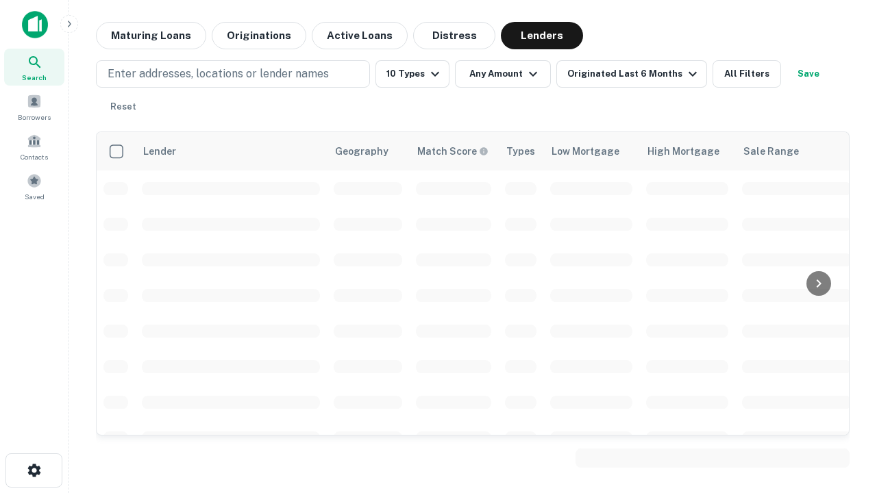 This screenshot has width=877, height=493. What do you see at coordinates (34, 117) in the screenshot?
I see `span: Borrowers` at bounding box center [34, 117].